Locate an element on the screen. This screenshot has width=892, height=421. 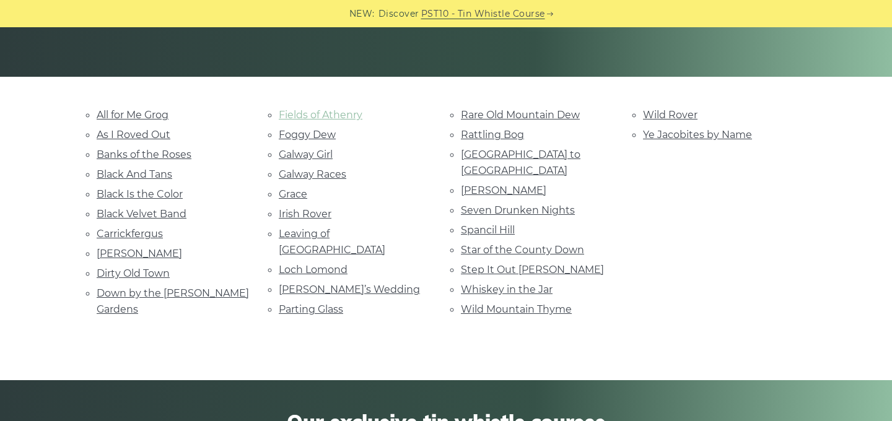
a: Rare Old Mountain Dew is located at coordinates (520, 115).